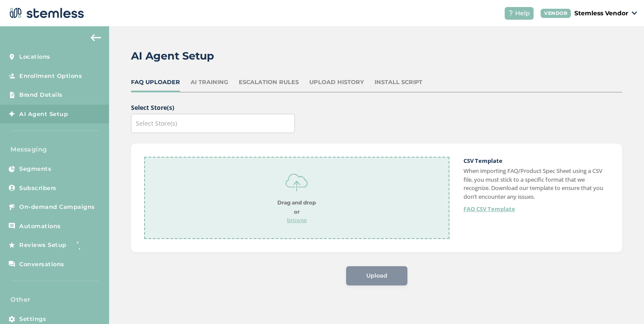  Describe the element at coordinates (38, 188) in the screenshot. I see `span: Subscribers` at that location.